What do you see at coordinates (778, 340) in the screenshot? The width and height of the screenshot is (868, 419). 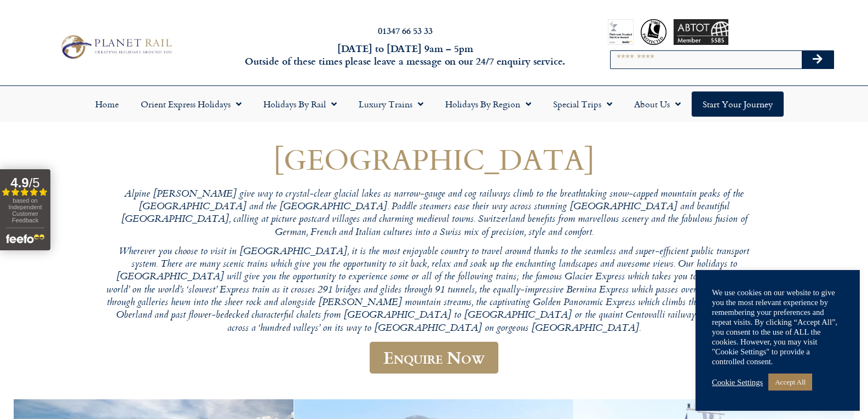 I see `div: Blocked (selector):` at bounding box center [778, 340].